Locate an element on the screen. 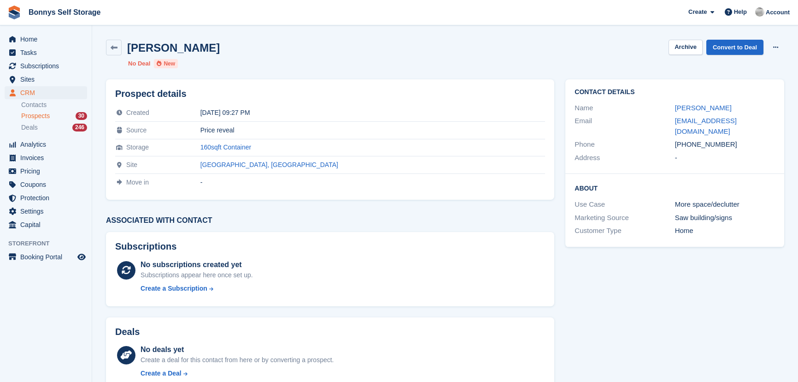 This screenshot has width=798, height=382. span: Tasks is located at coordinates (48, 53).